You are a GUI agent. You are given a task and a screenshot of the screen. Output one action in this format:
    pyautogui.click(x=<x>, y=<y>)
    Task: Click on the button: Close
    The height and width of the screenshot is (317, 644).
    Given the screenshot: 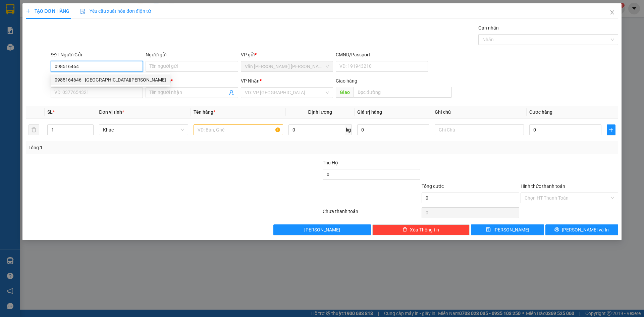 What is the action you would take?
    pyautogui.click(x=612, y=13)
    